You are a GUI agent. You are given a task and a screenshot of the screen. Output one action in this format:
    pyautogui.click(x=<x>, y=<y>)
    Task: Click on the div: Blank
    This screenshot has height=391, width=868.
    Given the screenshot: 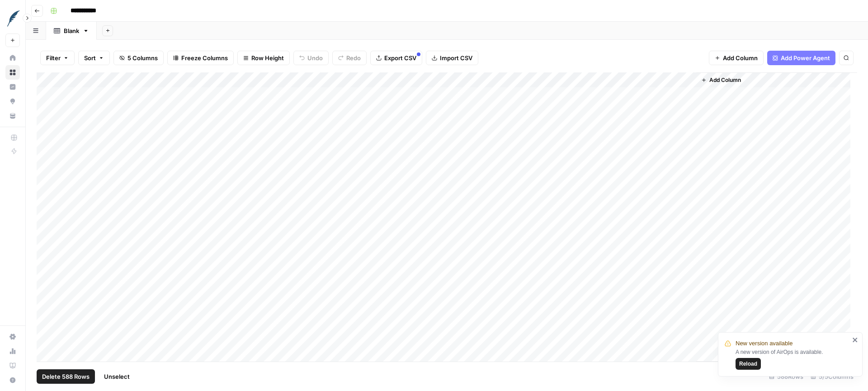 What is the action you would take?
    pyautogui.click(x=71, y=31)
    